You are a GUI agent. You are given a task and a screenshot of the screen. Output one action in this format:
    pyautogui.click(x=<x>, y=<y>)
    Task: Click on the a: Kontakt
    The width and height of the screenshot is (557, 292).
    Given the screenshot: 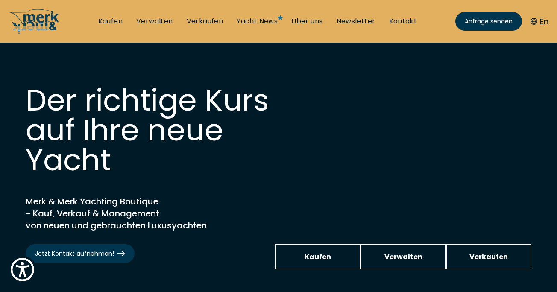 What is the action you would take?
    pyautogui.click(x=403, y=21)
    